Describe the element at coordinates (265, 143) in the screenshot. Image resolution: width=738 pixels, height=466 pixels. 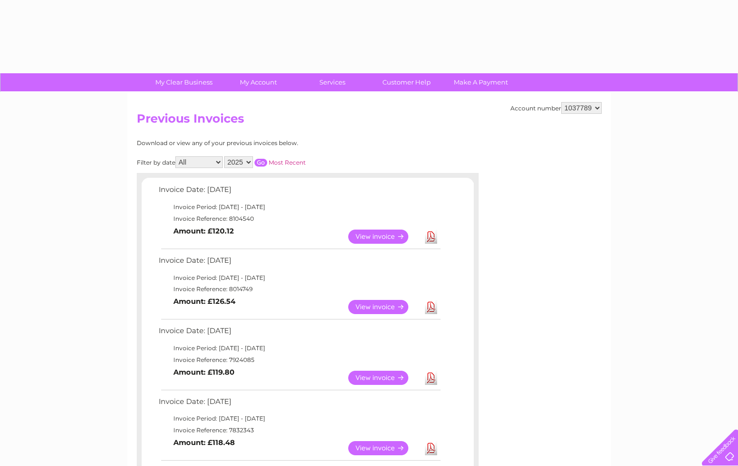
I see `div: Download or view any of your previous invoices below.` at that location.